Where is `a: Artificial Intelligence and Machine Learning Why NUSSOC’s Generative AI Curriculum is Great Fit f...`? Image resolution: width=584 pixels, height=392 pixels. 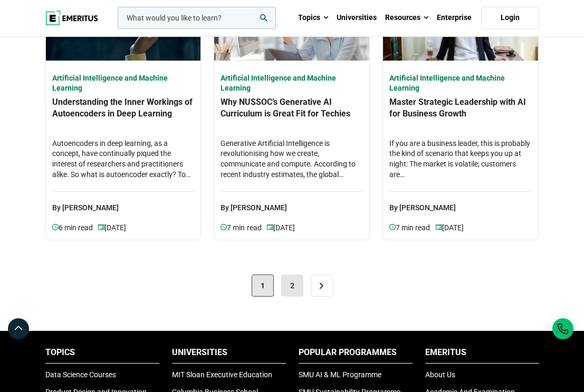
a: Artificial Intelligence and Machine Learning Why NUSSOC’s Generative AI Curriculum is Great Fit f... is located at coordinates (292, 153).